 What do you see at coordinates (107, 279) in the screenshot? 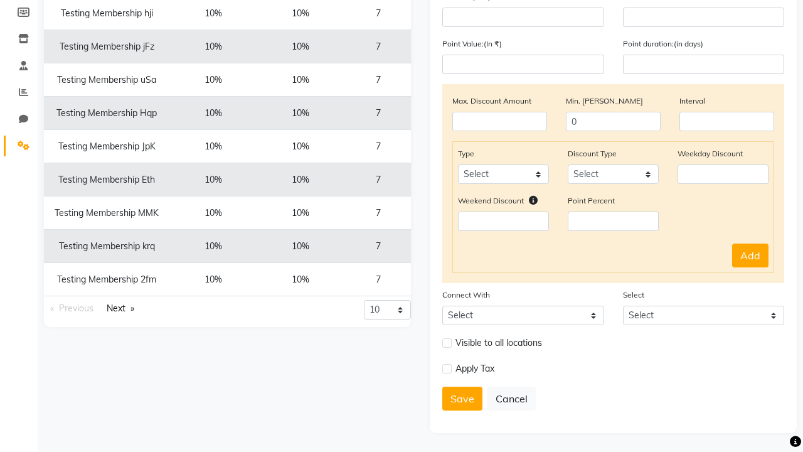
I see `td: Testing Membership 2fm` at bounding box center [107, 279].